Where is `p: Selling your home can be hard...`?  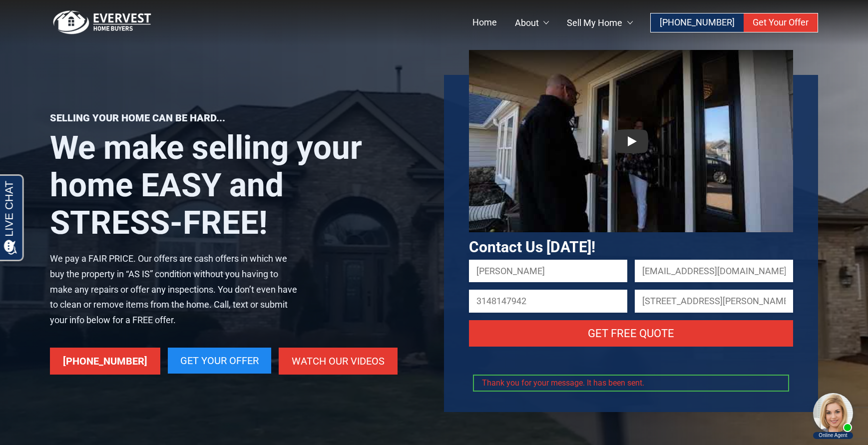
p: Selling your home can be hard... is located at coordinates (237, 118).